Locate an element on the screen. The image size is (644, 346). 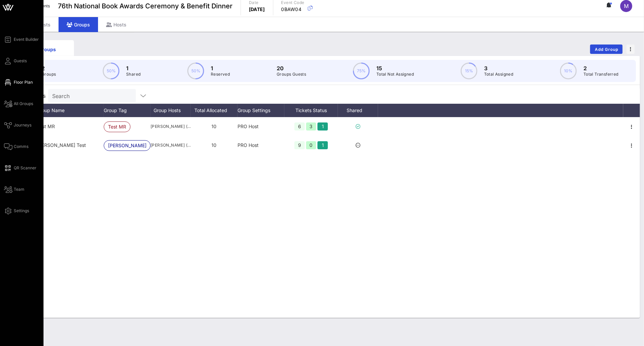
span: M is located at coordinates (627, 6).